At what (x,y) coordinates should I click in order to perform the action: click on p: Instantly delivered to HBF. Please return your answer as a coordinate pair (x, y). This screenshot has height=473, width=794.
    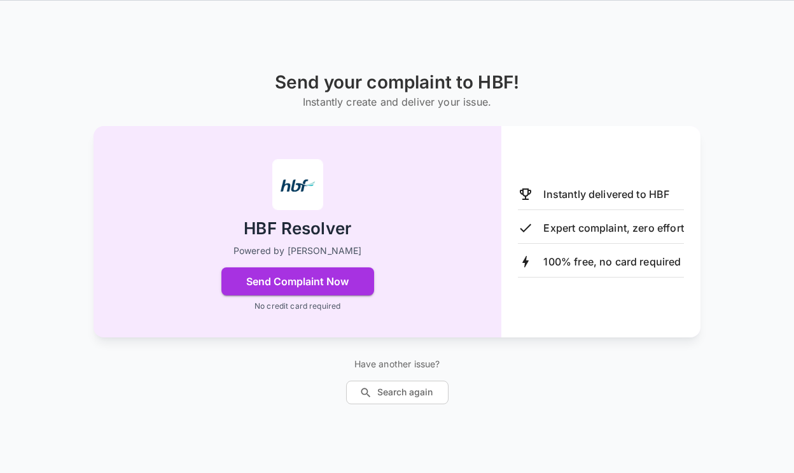
    Looking at the image, I should click on (606, 194).